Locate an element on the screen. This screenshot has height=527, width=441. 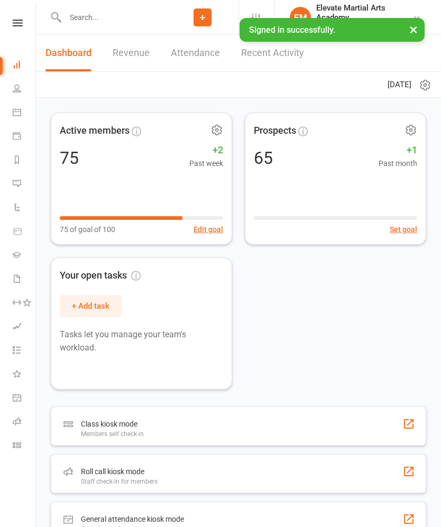
div: Class kiosk mode is located at coordinates (112, 424).